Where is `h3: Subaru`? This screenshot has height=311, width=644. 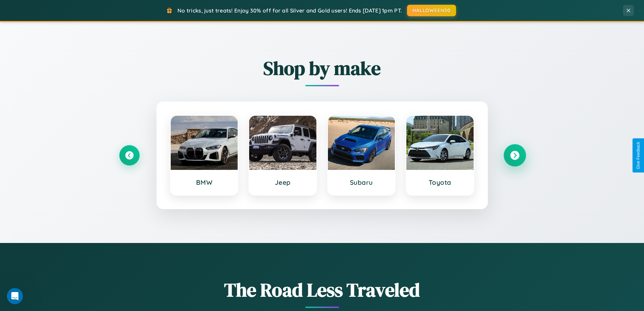 h3: Subaru is located at coordinates (361, 183).